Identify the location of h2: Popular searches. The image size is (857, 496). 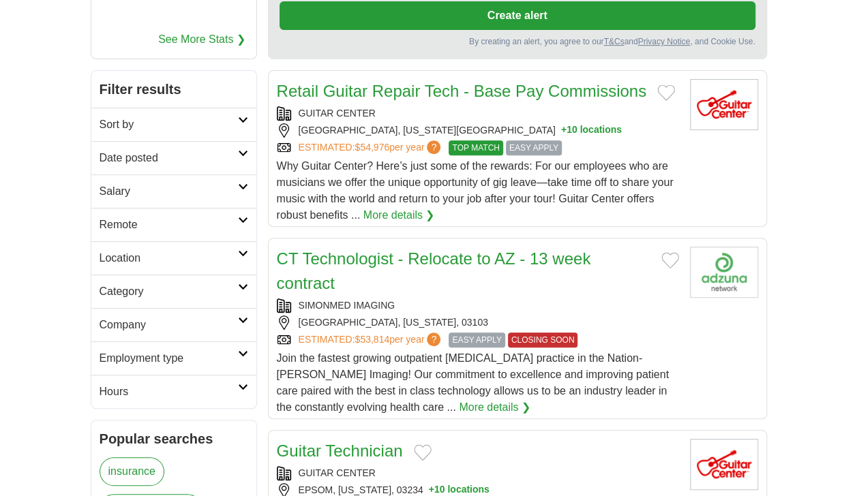
(174, 439).